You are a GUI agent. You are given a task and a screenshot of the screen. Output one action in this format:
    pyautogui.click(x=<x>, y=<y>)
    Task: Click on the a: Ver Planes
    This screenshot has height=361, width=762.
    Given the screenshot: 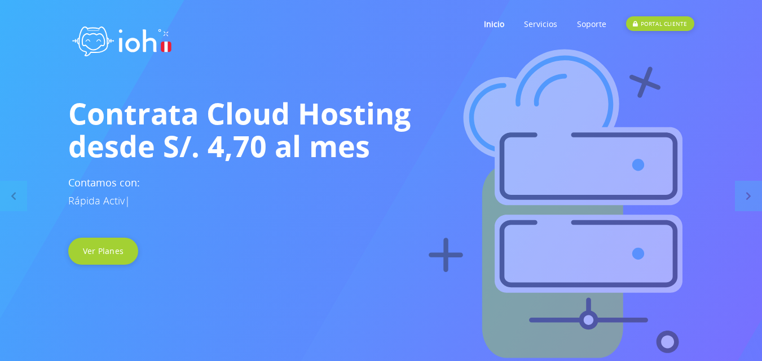 What is the action you would take?
    pyautogui.click(x=103, y=251)
    